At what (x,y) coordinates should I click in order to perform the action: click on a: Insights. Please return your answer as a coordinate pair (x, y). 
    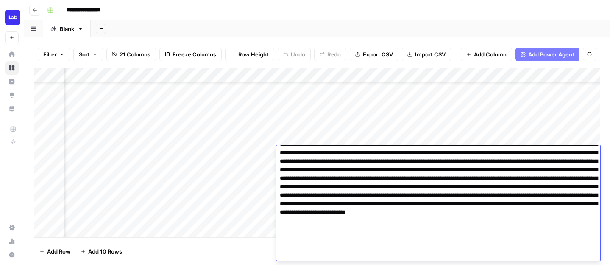
    Looking at the image, I should click on (12, 81).